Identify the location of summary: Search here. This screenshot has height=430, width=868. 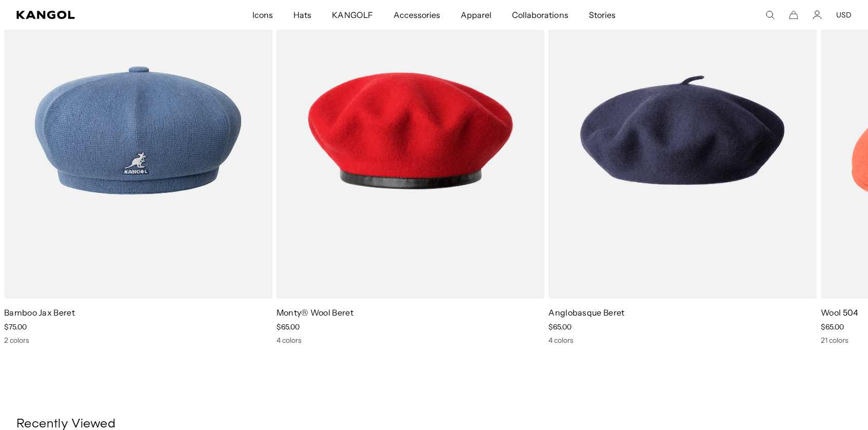
(770, 15).